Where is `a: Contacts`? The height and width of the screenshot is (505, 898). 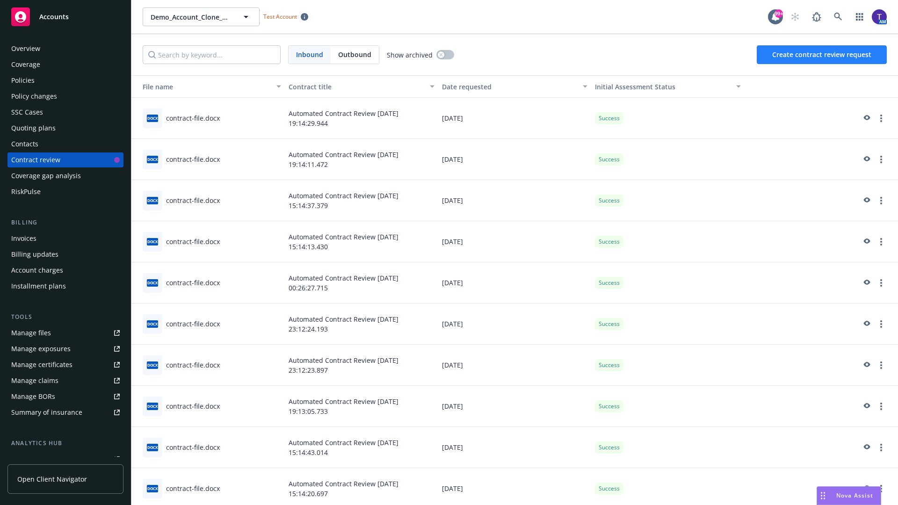 a: Contacts is located at coordinates (65, 144).